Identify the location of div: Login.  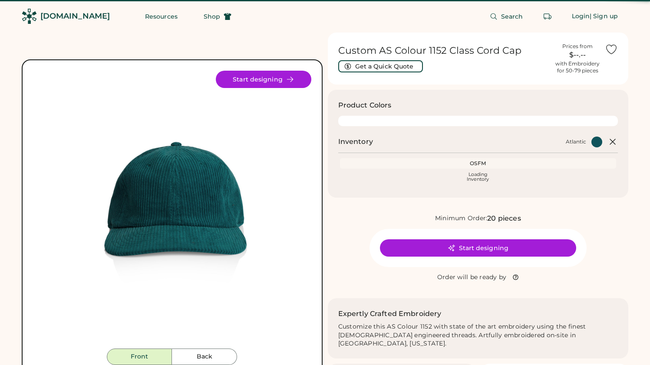
(581, 16).